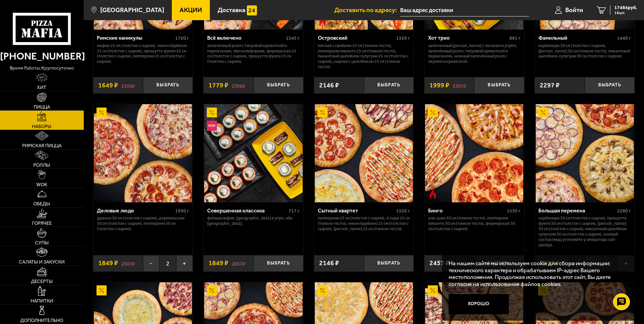  Describe the element at coordinates (135, 37) in the screenshot. I see `div: Римские каникулы` at that location.